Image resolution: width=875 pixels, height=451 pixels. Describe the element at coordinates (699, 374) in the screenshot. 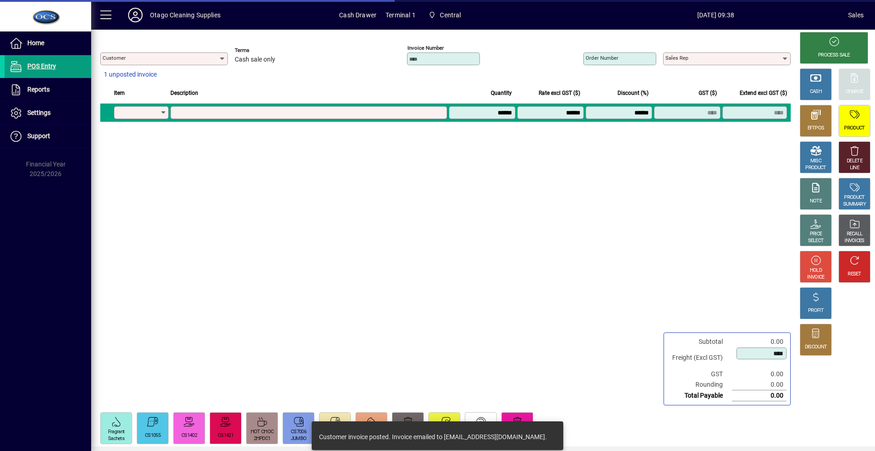

I see `td: GST` at that location.